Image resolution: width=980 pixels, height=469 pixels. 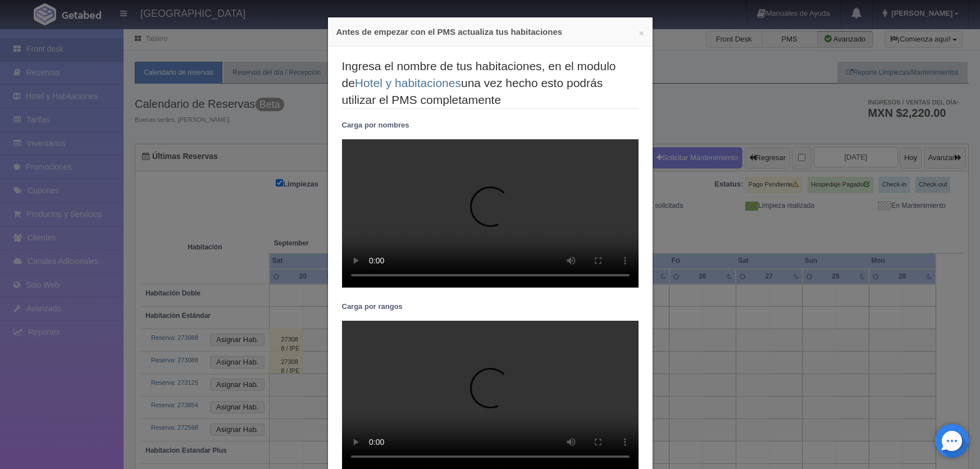 I want to click on legend: Ingresa el nombre de tus habitaciones, en el modulo de una vez hecho esto podrás utilizar el PMS ..., so click(x=490, y=83).